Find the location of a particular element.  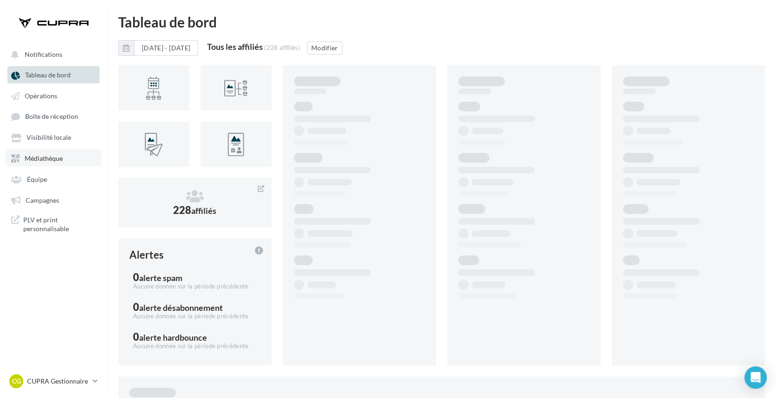

p: CUPRA Gestionnaire is located at coordinates (58, 381).